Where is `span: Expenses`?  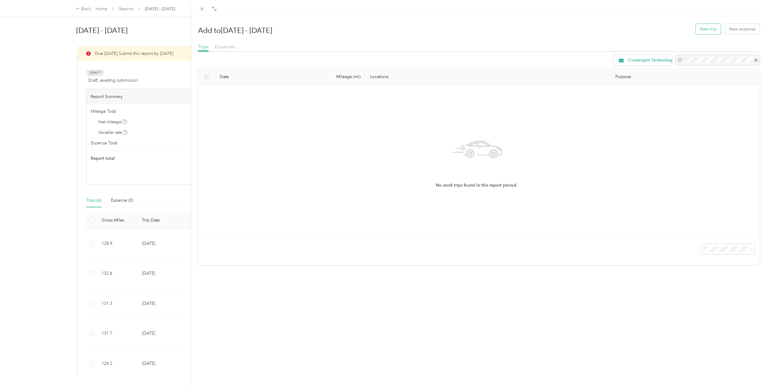
span: Expenses is located at coordinates (225, 46).